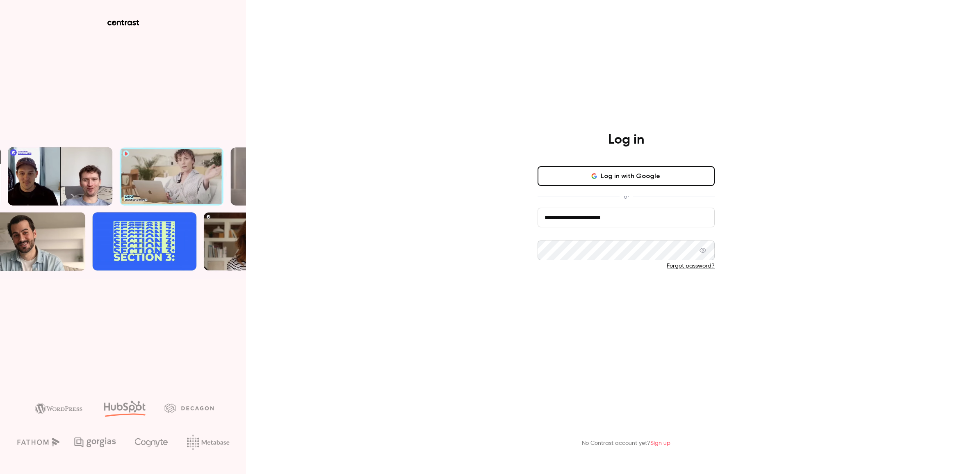 This screenshot has height=474, width=980. Describe the element at coordinates (626, 140) in the screenshot. I see `h4: Log in` at that location.